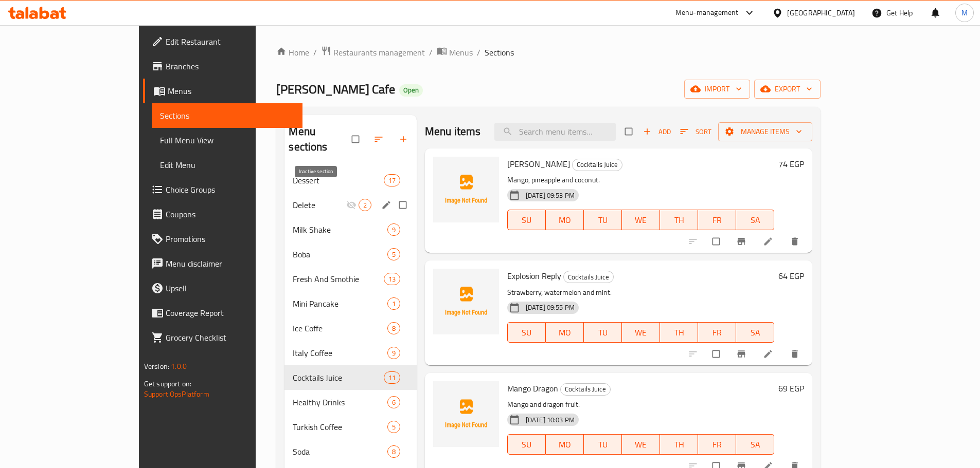 Image resolution: width=980 pixels, height=468 pixels. I want to click on a: Choice Groups, so click(223, 189).